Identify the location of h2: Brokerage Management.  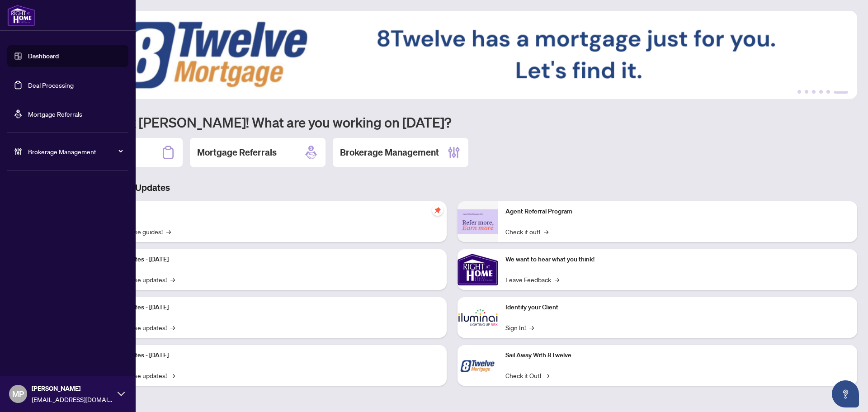
(389, 152).